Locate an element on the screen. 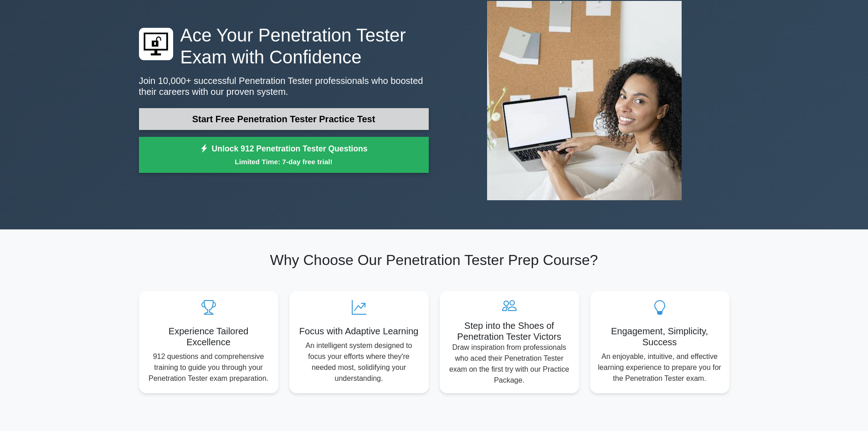 This screenshot has height=431, width=868. h1: Ace Your Penetration Tester Exam with Confidence is located at coordinates (284, 46).